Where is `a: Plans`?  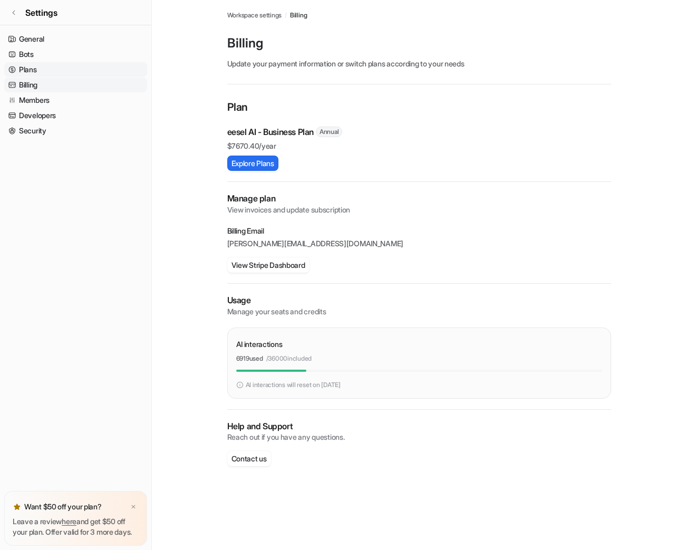
a: Plans is located at coordinates (75, 70).